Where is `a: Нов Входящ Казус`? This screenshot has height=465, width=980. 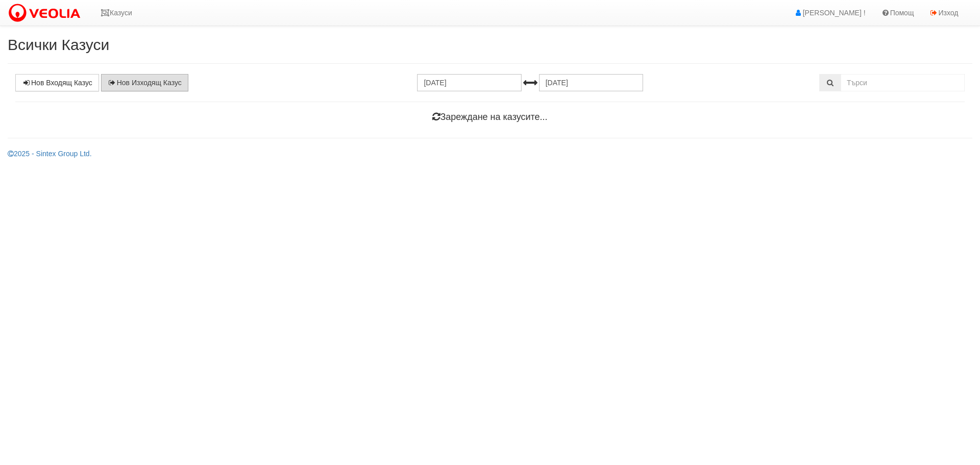
a: Нов Входящ Казус is located at coordinates (57, 83).